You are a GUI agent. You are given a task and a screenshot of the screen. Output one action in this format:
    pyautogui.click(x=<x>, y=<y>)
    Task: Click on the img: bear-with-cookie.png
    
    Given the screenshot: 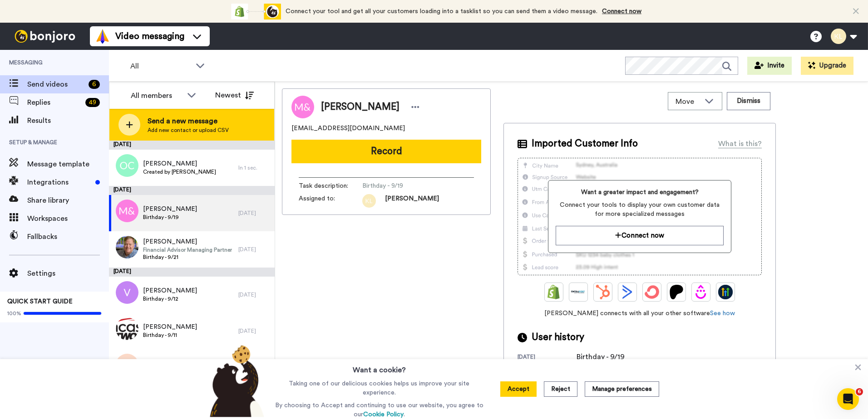 What is the action you would take?
    pyautogui.click(x=235, y=381)
    